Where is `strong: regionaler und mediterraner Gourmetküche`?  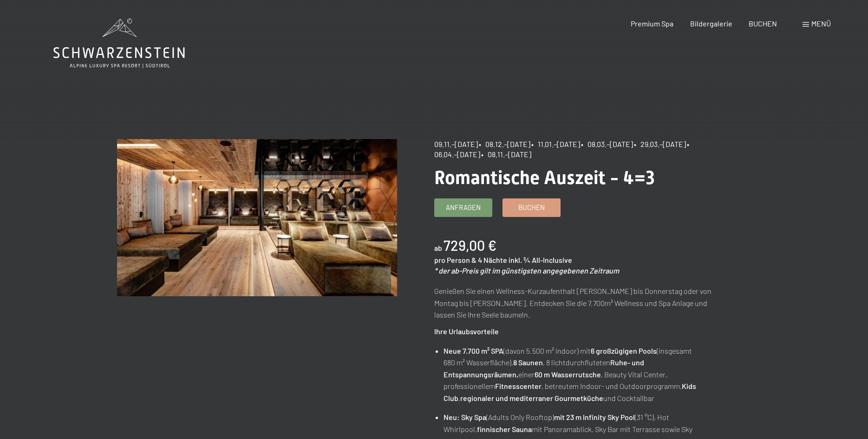 strong: regionaler und mediterraner Gourmetküche is located at coordinates (532, 398).